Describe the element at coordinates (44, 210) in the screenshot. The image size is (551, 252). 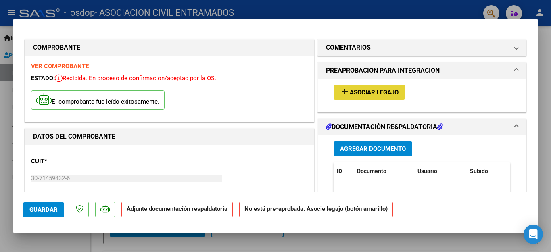
I see `button: Guardar` at that location.